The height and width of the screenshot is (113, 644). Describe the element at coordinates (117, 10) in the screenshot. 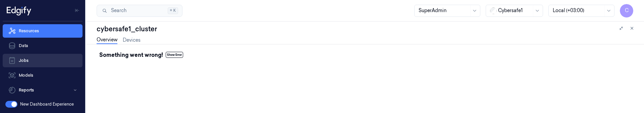

I see `span: Search` at that location.